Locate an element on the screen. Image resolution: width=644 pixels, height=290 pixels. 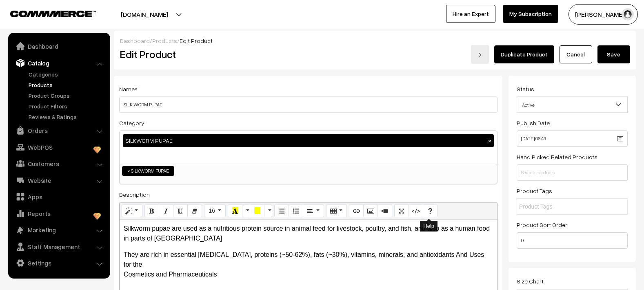
a: WebPOS is located at coordinates (59, 147).